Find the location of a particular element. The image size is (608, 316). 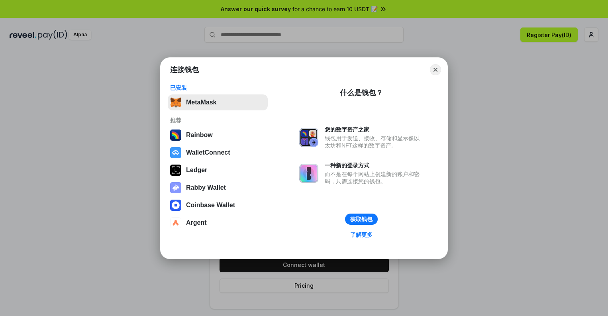

div: 已安装 is located at coordinates (217, 88).